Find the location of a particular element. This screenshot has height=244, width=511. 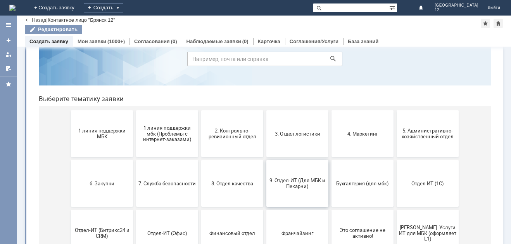

a: Согласования is located at coordinates (152, 41).